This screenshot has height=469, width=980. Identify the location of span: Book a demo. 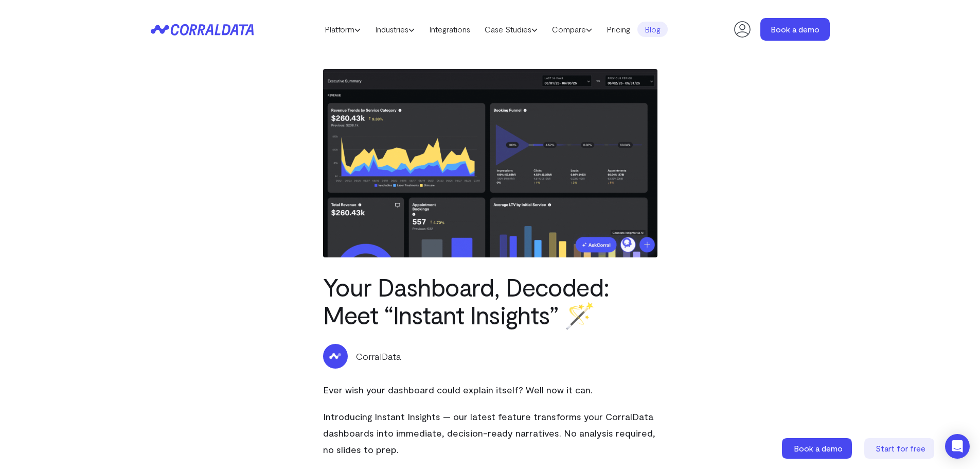
(818, 447).